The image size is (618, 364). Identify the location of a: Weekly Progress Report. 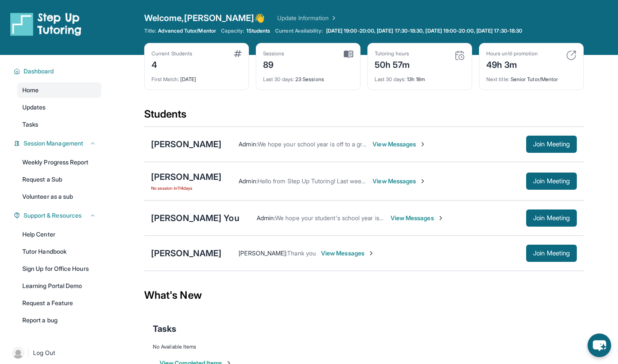
(59, 162).